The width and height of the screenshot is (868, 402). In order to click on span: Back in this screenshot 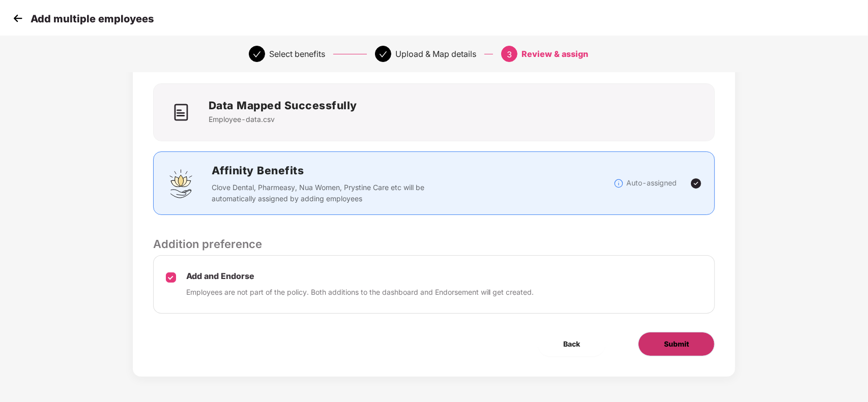, I will do `click(571, 345)`.